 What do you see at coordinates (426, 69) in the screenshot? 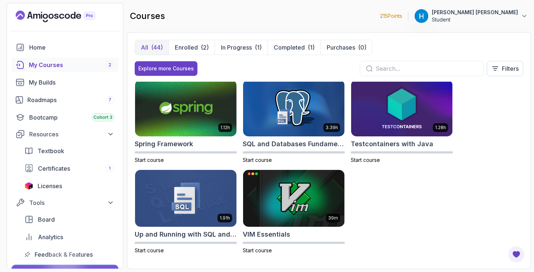
I see `input: Search...` at bounding box center [426, 69].